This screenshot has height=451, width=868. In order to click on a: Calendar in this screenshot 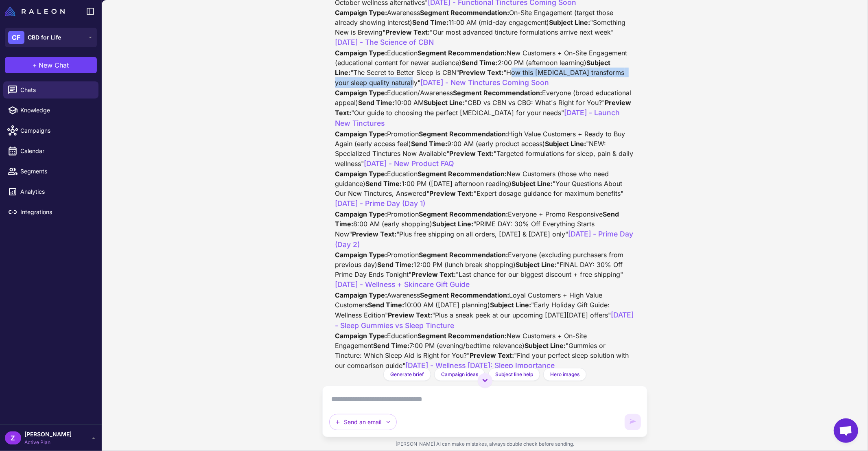, I will do `click(51, 151)`.